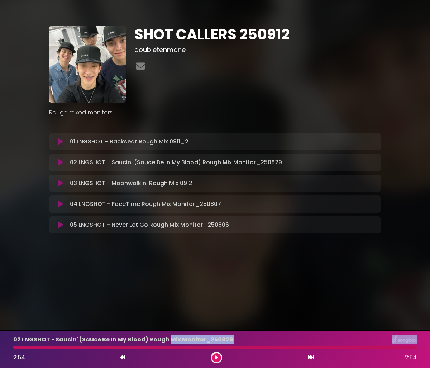 This screenshot has width=430, height=368. Describe the element at coordinates (258, 34) in the screenshot. I see `h1: SHOT CALLERS 250912` at that location.